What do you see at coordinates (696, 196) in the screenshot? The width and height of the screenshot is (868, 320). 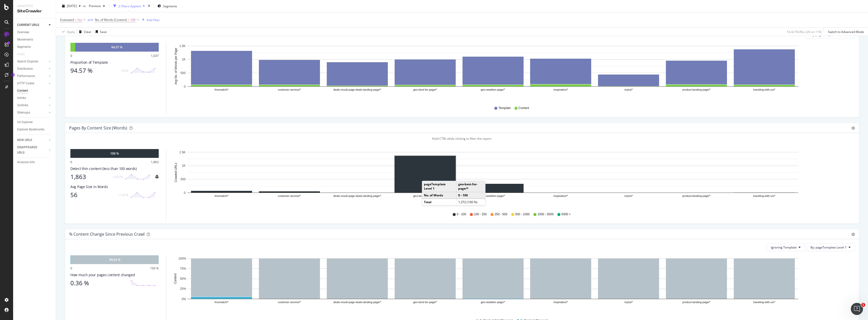 I see `text: product-landing-page/*` at bounding box center [696, 196].